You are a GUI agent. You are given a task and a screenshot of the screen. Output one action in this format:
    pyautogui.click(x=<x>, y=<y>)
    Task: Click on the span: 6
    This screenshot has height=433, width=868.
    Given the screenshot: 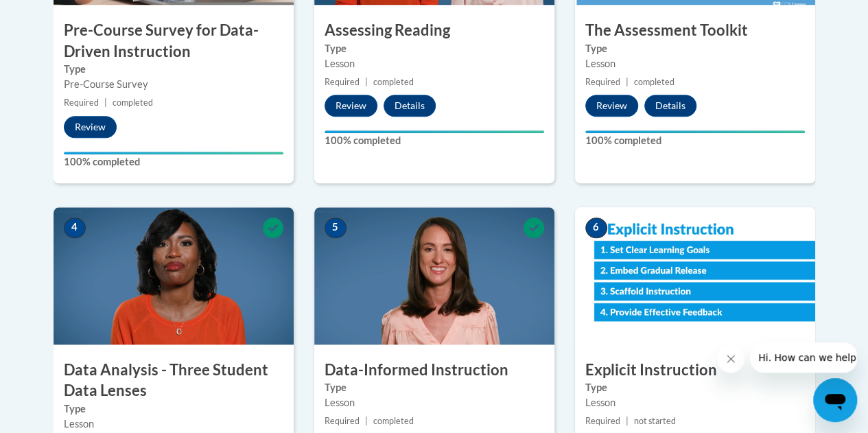 What is the action you would take?
    pyautogui.click(x=596, y=228)
    